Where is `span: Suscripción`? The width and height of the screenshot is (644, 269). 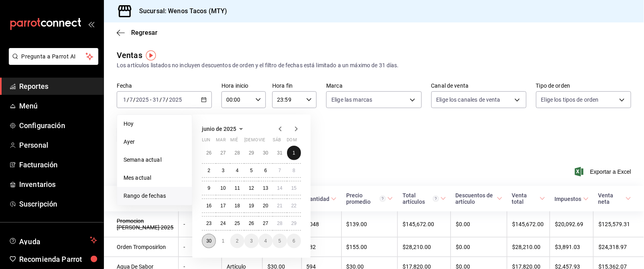
span: Suscripción is located at coordinates (58, 204).